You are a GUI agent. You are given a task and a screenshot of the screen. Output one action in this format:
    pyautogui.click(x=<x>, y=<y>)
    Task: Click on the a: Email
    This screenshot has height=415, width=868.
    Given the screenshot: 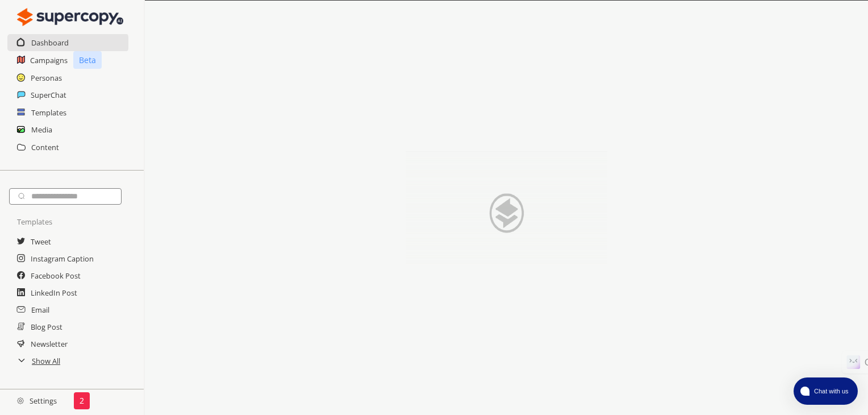 What is the action you would take?
    pyautogui.click(x=40, y=310)
    